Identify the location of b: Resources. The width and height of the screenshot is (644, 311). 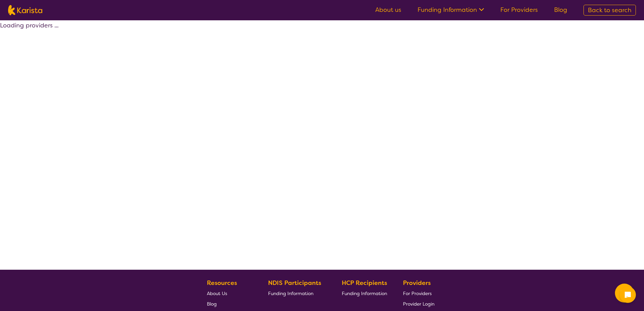
(222, 283).